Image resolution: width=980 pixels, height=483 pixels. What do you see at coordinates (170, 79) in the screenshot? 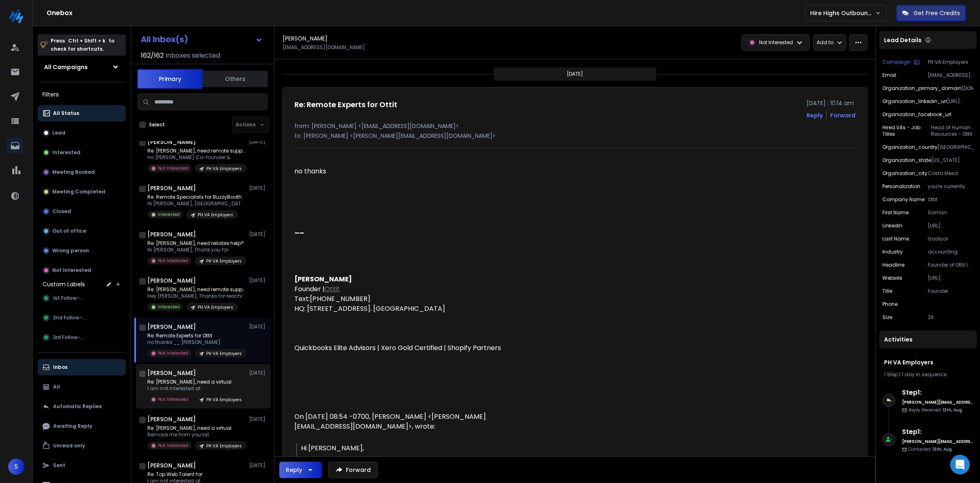
I see `button: Primary` at bounding box center [170, 79].